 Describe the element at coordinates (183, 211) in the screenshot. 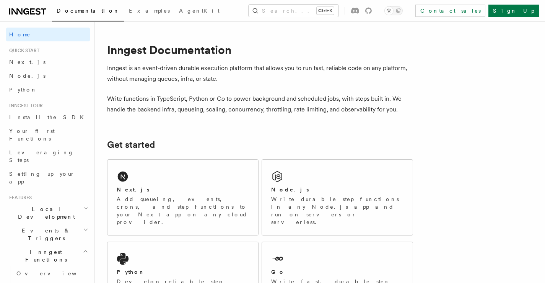

I see `p: Add queueing, events, crons, and step functions to your Next app on any cloud provider.` at that location.